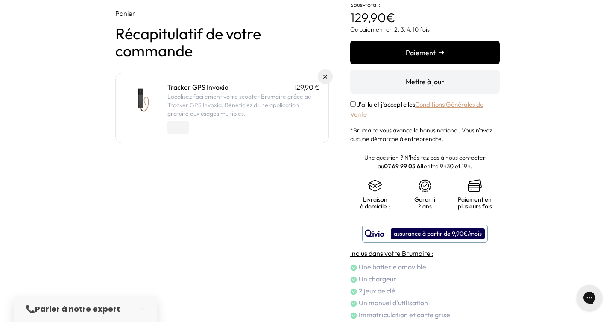 This screenshot has height=322, width=615. Describe the element at coordinates (222, 42) in the screenshot. I see `h1: Récapitulatif de votre commande` at that location.